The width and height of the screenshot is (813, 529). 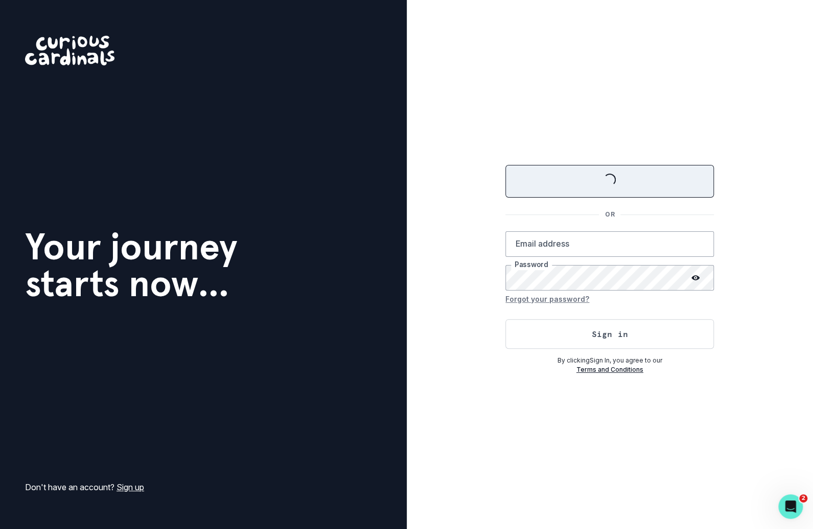 What do you see at coordinates (803, 499) in the screenshot?
I see `span: 2` at bounding box center [803, 499].